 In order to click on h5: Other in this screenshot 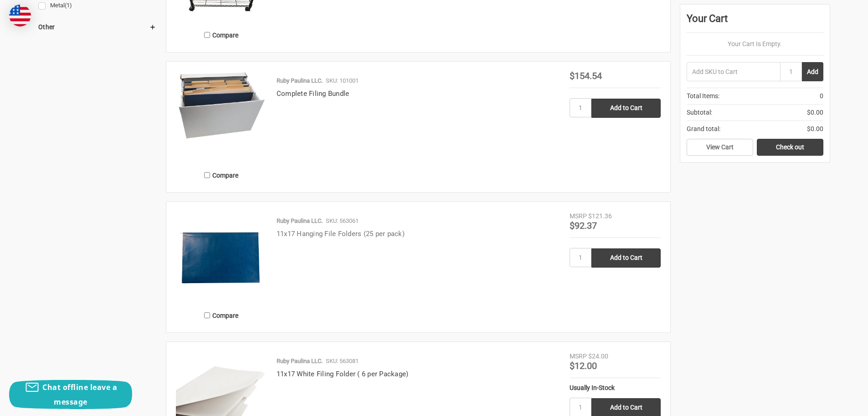, I will do `click(97, 26)`.